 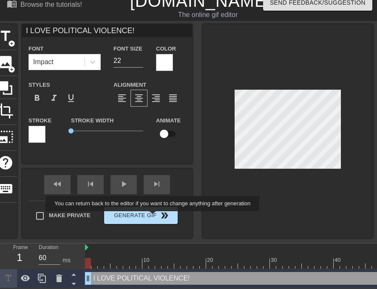 What do you see at coordinates (156, 98) in the screenshot?
I see `span: format_align_right` at bounding box center [156, 98].